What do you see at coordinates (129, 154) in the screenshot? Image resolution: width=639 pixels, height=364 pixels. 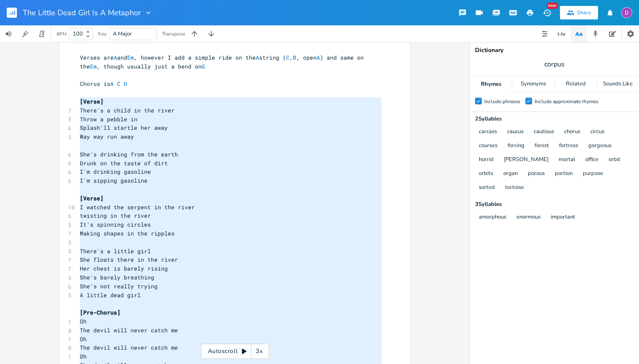 I see `span: She's drinking from the earth` at bounding box center [129, 154].